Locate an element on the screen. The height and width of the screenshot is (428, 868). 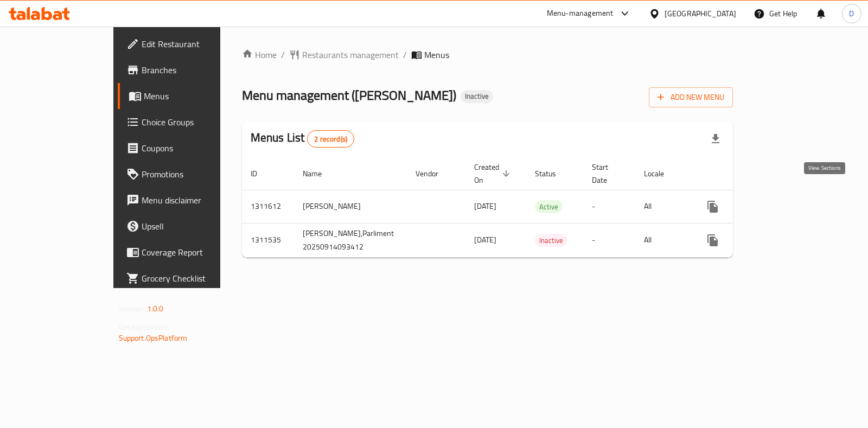
span: Status is located at coordinates (552, 174).